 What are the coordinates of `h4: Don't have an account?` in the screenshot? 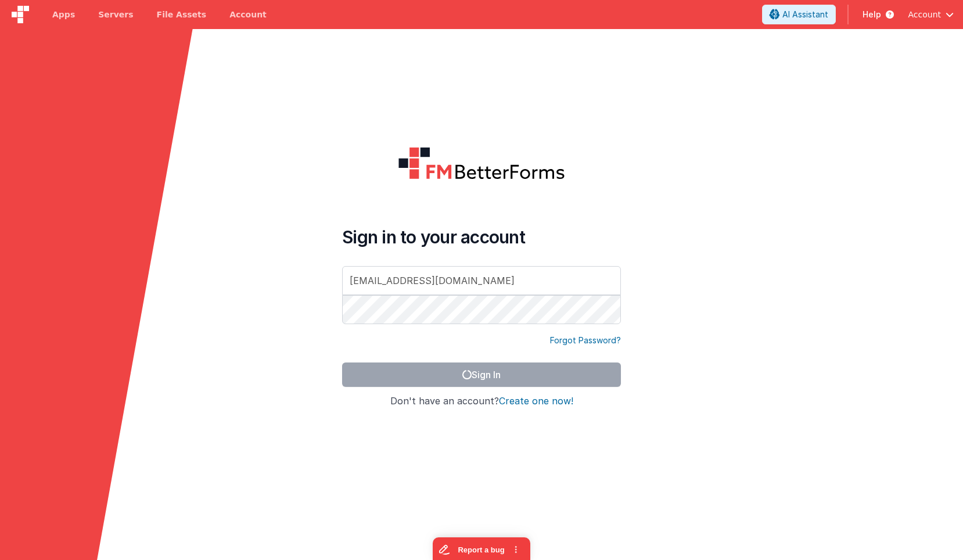 It's located at (482, 401).